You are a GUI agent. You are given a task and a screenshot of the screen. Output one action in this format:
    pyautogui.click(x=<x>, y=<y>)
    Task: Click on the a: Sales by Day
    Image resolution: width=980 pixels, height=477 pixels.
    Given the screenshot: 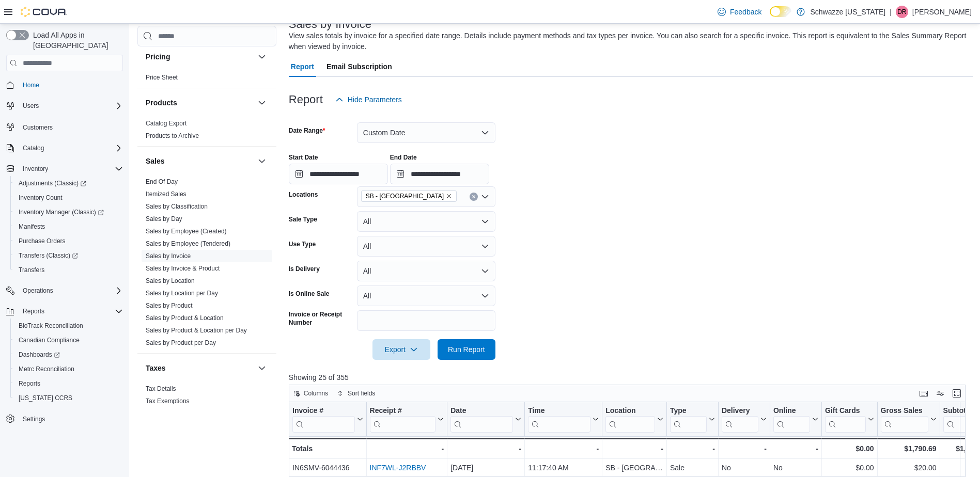 What is the action you would take?
    pyautogui.click(x=164, y=219)
    